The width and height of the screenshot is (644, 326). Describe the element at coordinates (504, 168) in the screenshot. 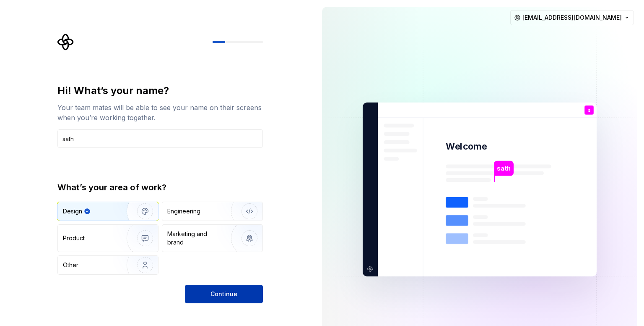

I see `p: sath` at that location.